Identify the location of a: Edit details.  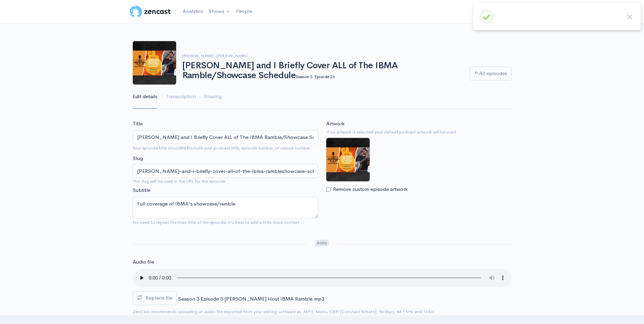
(145, 97).